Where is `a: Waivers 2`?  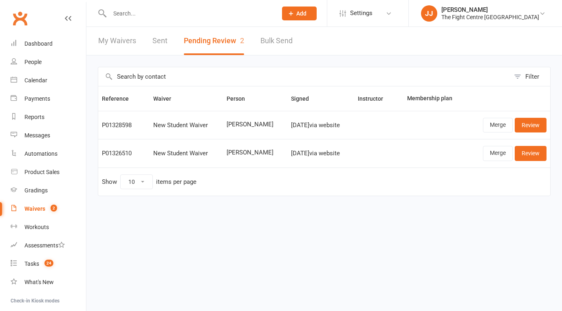 a: Waivers 2 is located at coordinates (48, 209).